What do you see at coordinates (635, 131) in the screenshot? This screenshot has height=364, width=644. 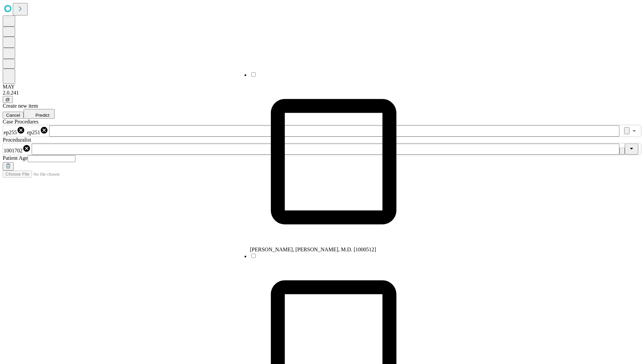 I see `button: Open` at bounding box center [635, 131].